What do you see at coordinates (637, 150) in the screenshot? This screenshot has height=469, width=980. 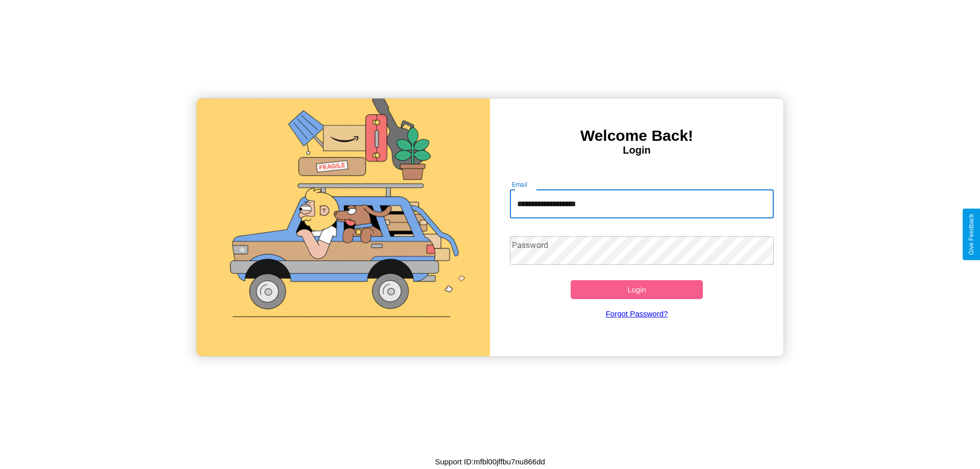 I see `h4: Login` at bounding box center [637, 150].